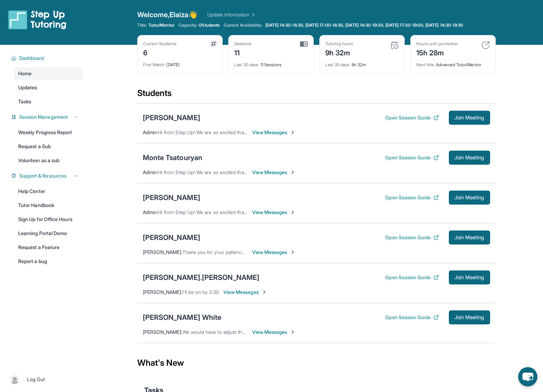 The width and height of the screenshot is (543, 392). What do you see at coordinates (48, 234) in the screenshot?
I see `a: Learning Portal Demo` at bounding box center [48, 234].